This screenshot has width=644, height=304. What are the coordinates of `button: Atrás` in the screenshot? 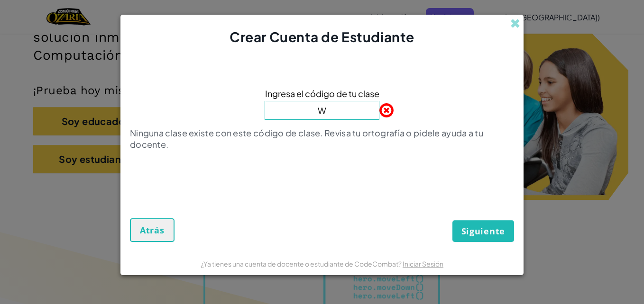 It's located at (152, 230).